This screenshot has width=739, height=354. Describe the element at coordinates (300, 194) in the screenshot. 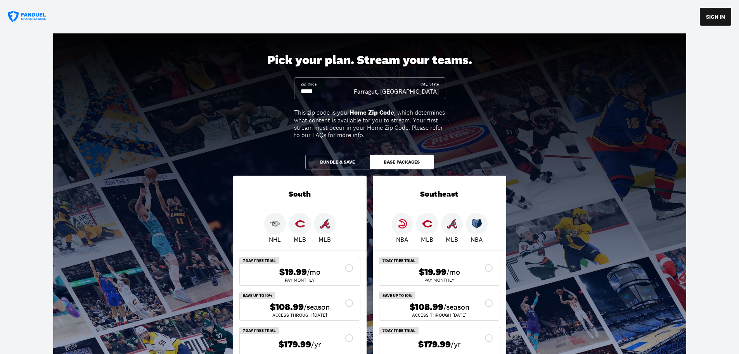

I see `div: South` at that location.